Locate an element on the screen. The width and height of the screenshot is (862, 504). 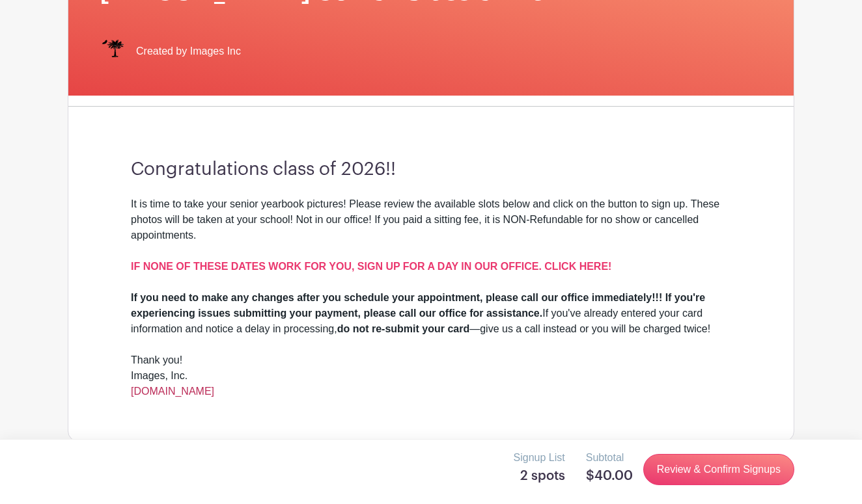
a: IF NONE OF THESE DATES WORK FOR YOU, SIGN UP FOR A DAY IN OUR OFFICE. CLICK HERE! is located at coordinates (371, 266).